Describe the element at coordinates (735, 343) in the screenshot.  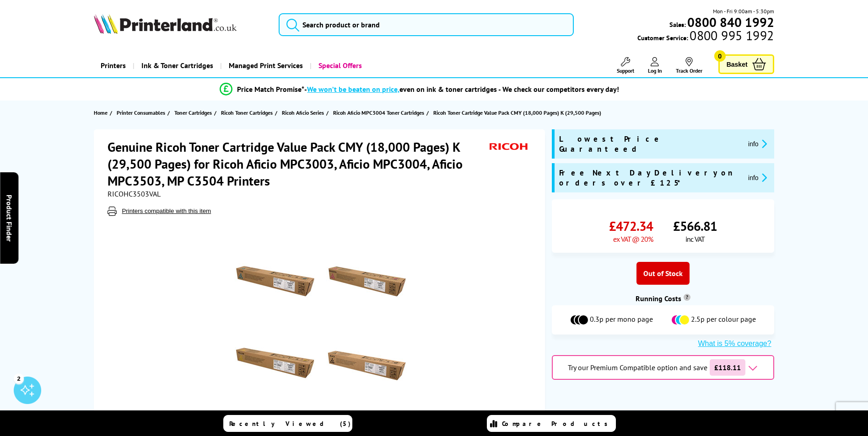
I see `button: What is 5% coverage?` at that location.